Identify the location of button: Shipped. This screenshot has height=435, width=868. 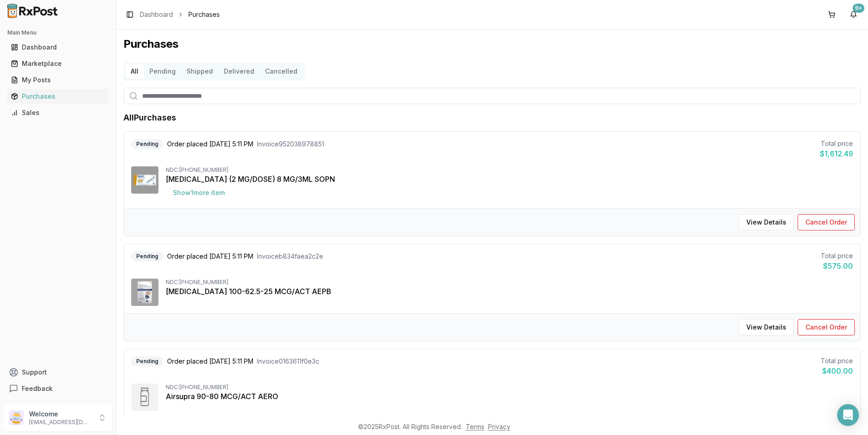
(200, 72).